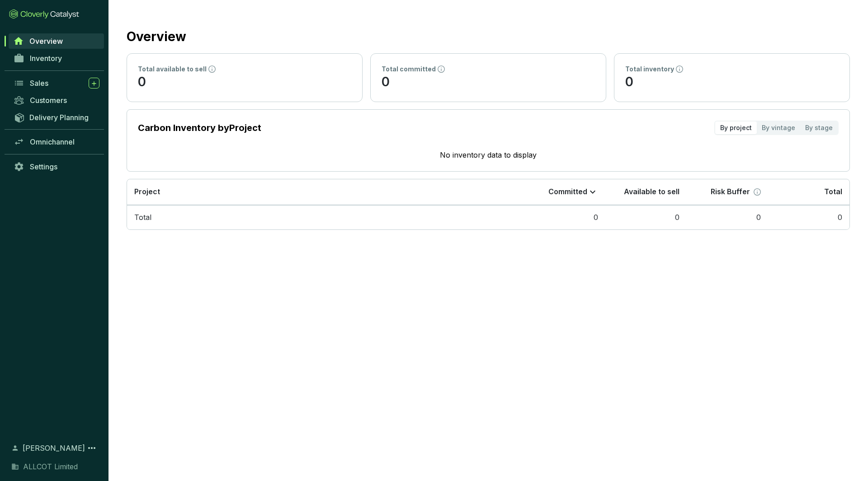  What do you see at coordinates (646, 192) in the screenshot?
I see `th: Available to sell` at bounding box center [646, 192].